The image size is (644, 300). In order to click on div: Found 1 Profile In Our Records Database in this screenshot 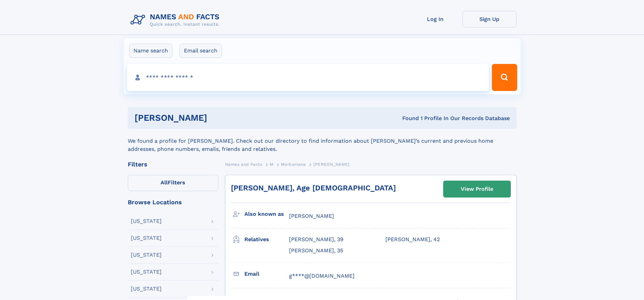, I will do `click(407, 118)`.